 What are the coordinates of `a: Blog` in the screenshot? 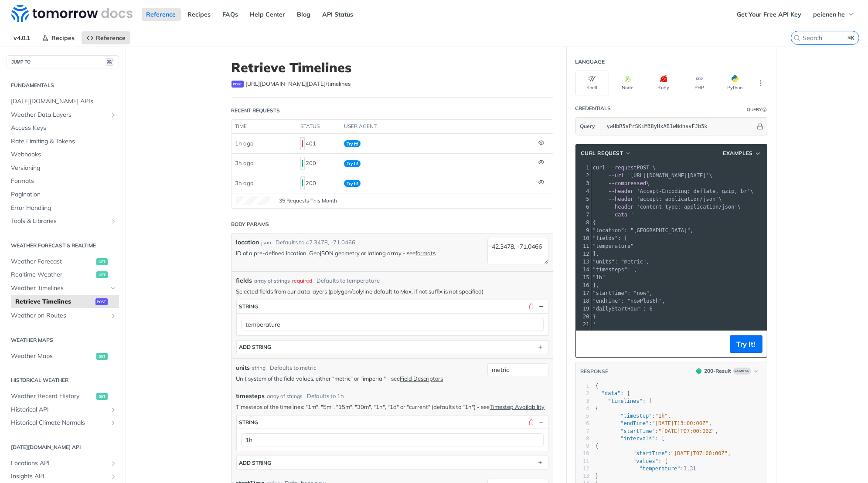 It's located at (304, 15).